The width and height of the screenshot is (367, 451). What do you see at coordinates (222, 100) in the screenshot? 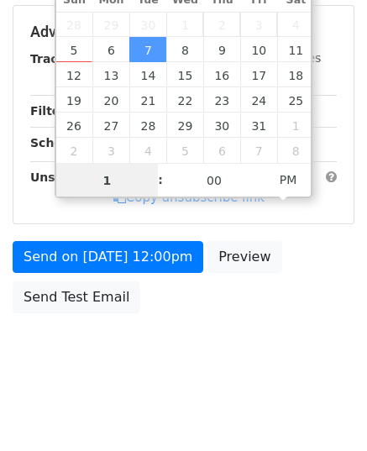
I see `span: October 23, 2025` at bounding box center [222, 100].